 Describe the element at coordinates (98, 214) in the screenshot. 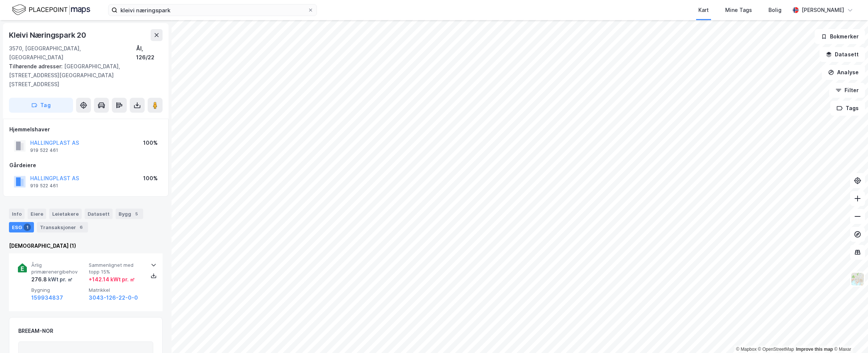

I see `div: Datasett` at that location.